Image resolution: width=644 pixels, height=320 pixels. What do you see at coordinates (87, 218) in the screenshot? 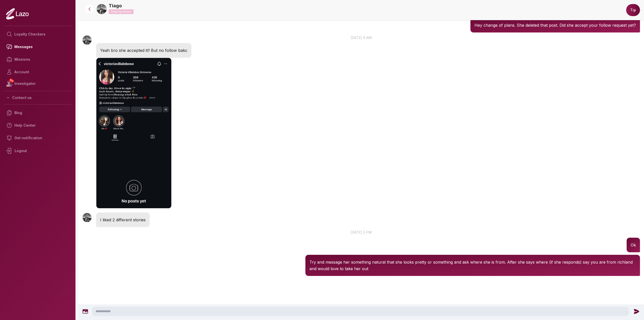
I see `img: User avatar` at bounding box center [87, 218].